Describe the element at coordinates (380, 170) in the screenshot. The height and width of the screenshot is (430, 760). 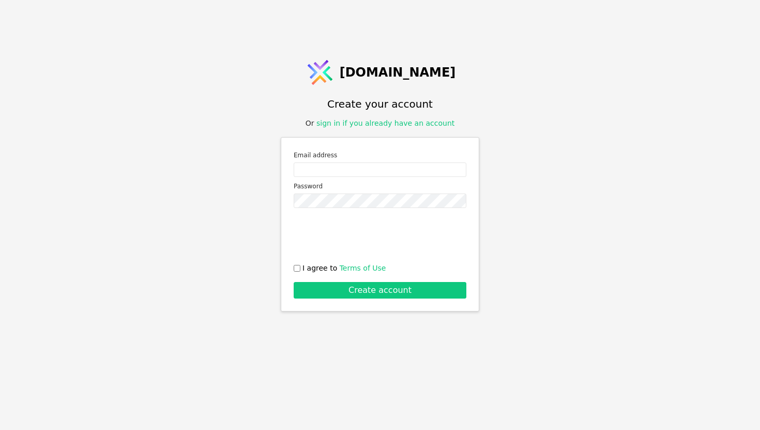
I see `input: Email address` at that location.